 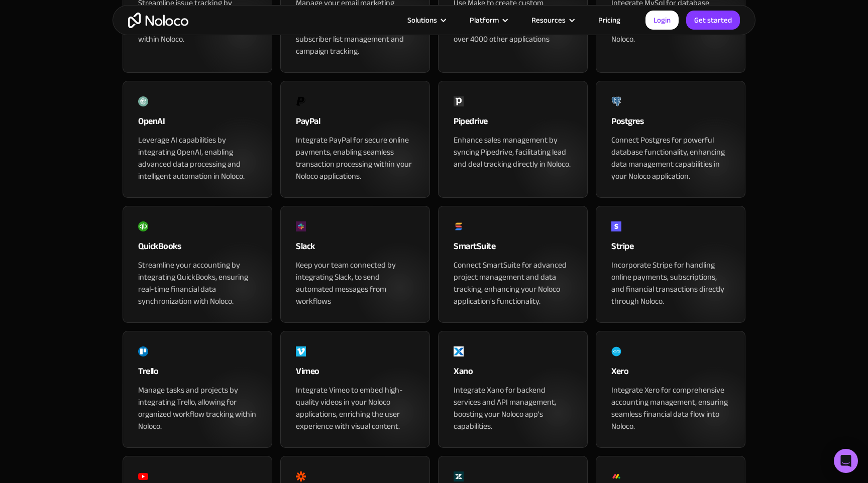 What do you see at coordinates (355, 249) in the screenshot?
I see `div: Slack` at bounding box center [355, 249].